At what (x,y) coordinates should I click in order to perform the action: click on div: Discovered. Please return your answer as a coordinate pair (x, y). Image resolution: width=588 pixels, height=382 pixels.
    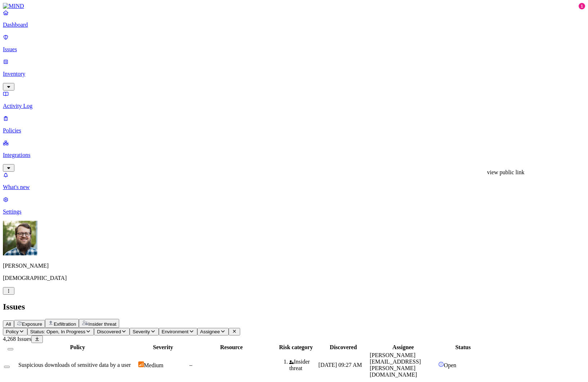
    Looking at the image, I should click on (343, 347).